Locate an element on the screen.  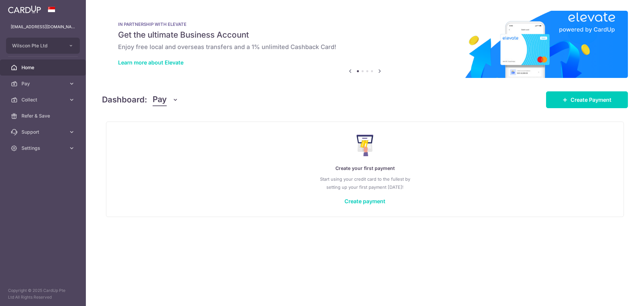
p: Create your first payment is located at coordinates (365, 168).